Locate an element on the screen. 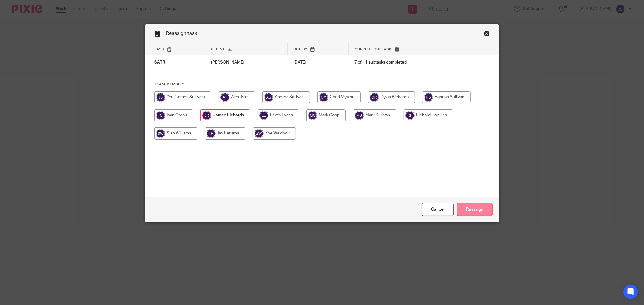  input: Reassign is located at coordinates (475, 210).